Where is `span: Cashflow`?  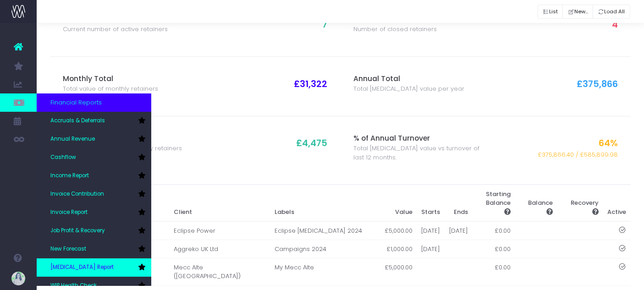
span: Cashflow is located at coordinates (63, 158).